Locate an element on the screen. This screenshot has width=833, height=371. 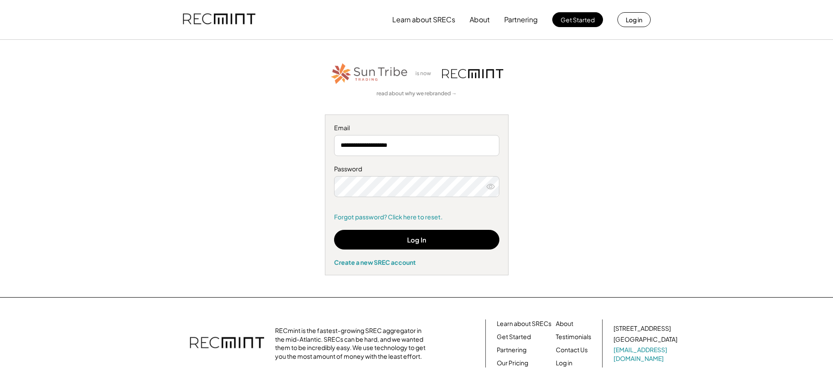
button: About is located at coordinates (480, 20).